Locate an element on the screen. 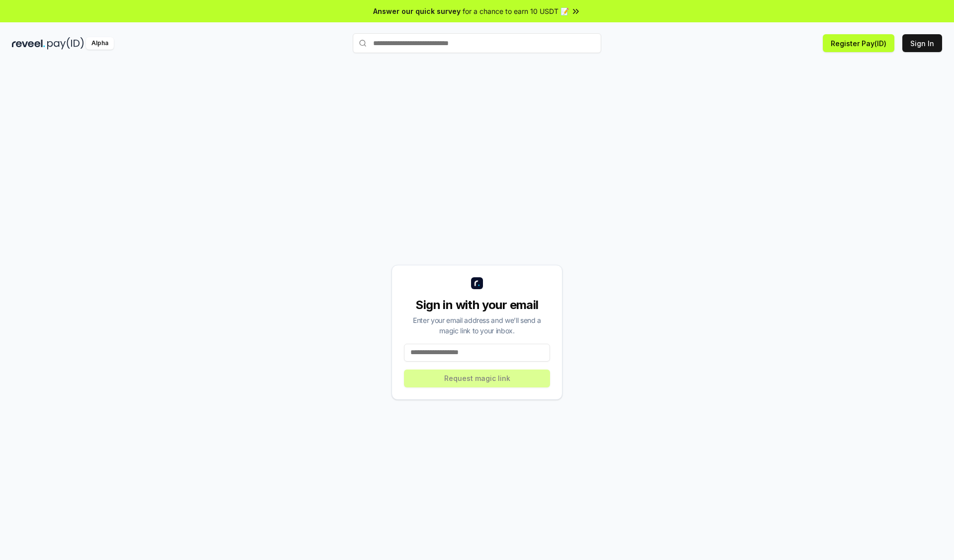  button: Sign In is located at coordinates (922, 44).